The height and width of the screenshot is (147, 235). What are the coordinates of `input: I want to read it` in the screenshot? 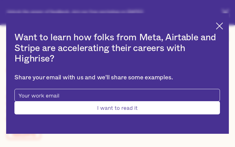 It's located at (117, 107).